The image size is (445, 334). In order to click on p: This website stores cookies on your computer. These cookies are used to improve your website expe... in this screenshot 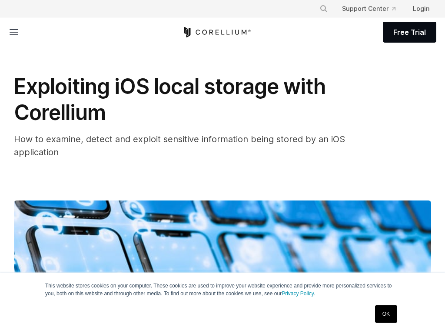, I will do `click(223, 290)`.